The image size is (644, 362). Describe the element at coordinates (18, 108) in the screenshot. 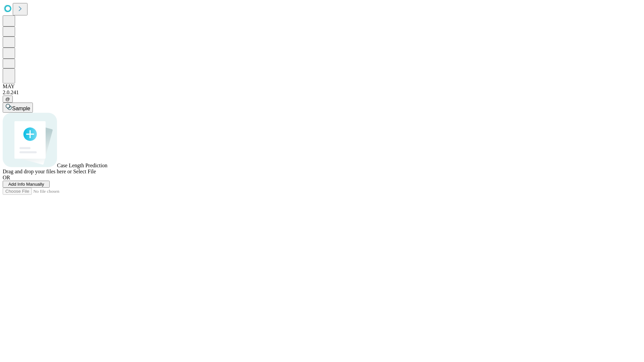

I see `button: Sample` at that location.